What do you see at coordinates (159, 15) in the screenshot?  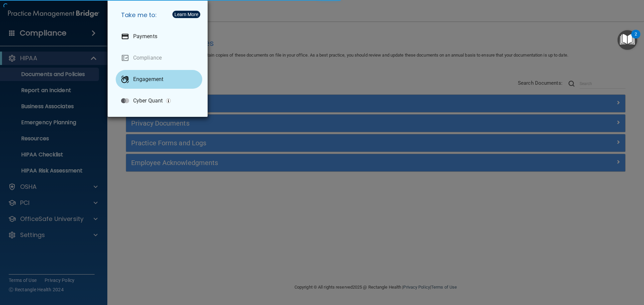 I see `h5: Take me to:` at bounding box center [159, 15].